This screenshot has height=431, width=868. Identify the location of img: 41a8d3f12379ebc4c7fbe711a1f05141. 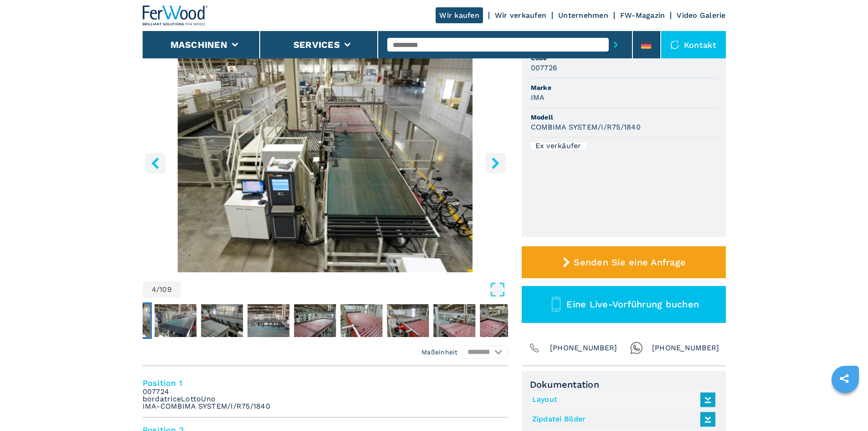
(501, 321).